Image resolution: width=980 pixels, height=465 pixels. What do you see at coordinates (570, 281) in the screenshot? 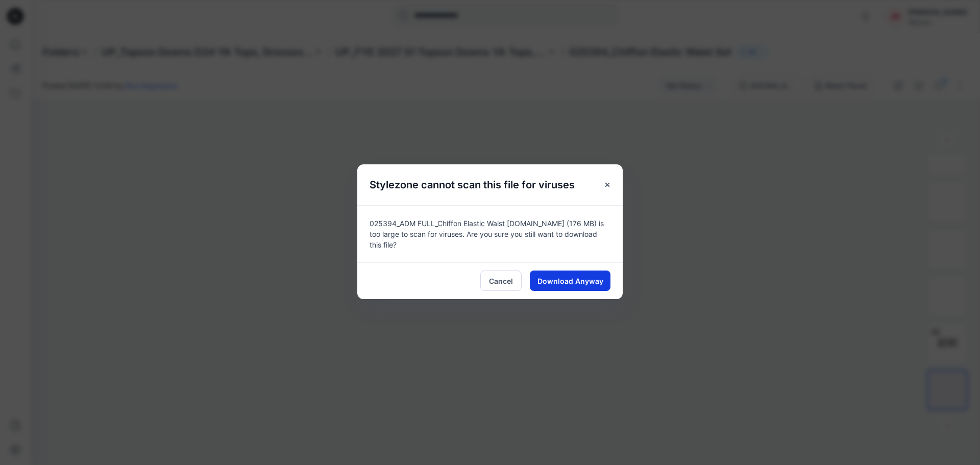
I see `button: Download Anyway` at bounding box center [570, 281].